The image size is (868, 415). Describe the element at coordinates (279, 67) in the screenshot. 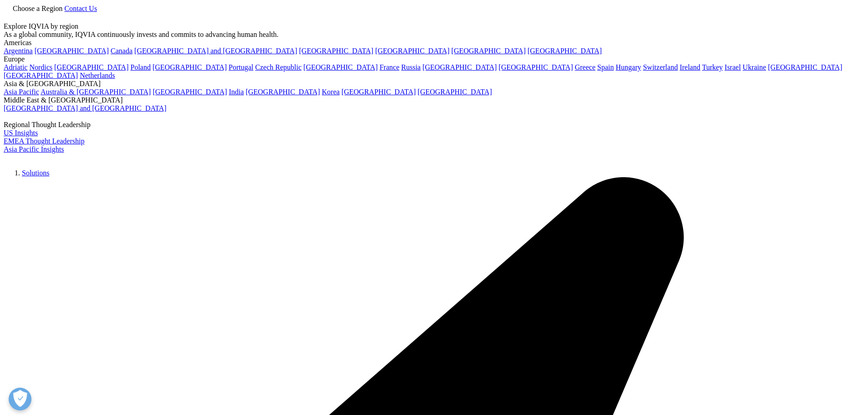

I see `a: Czech Republic` at that location.